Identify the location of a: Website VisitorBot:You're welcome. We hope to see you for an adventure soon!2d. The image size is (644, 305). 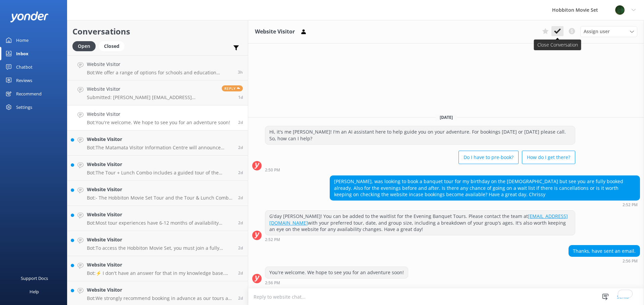
(158, 118).